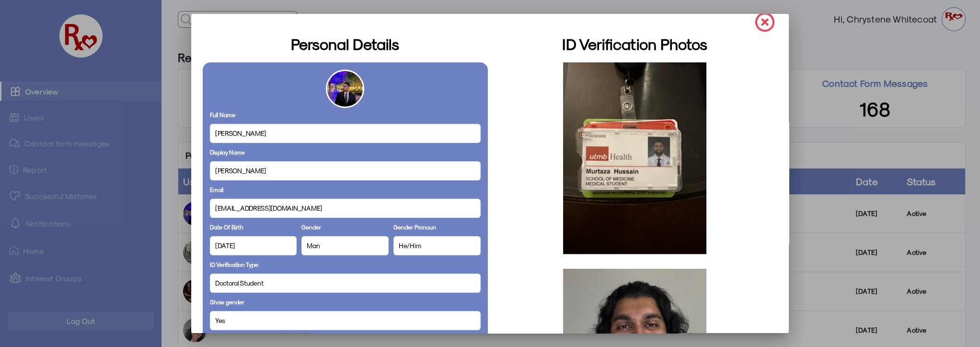  Describe the element at coordinates (414, 227) in the screenshot. I see `label: Gender Pronoun` at that location.